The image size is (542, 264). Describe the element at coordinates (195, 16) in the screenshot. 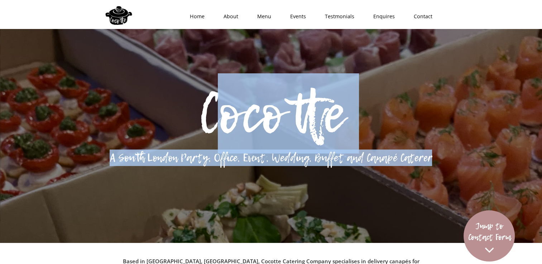

I see `a: Home` at that location.